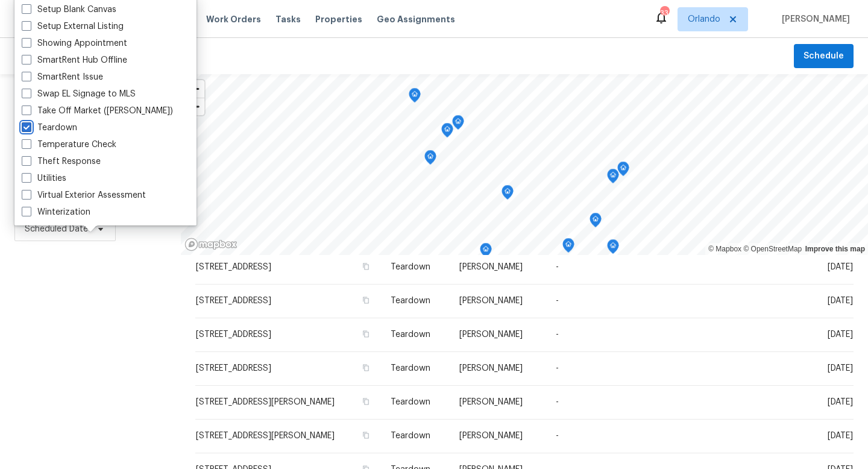  I want to click on label: Winterization, so click(56, 212).